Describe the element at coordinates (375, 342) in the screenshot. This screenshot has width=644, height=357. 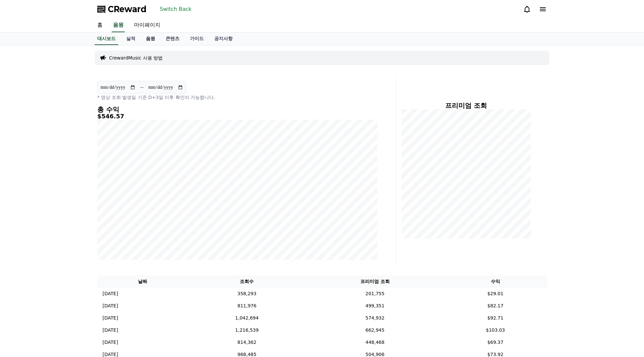
I see `td: 448,468` at that location.